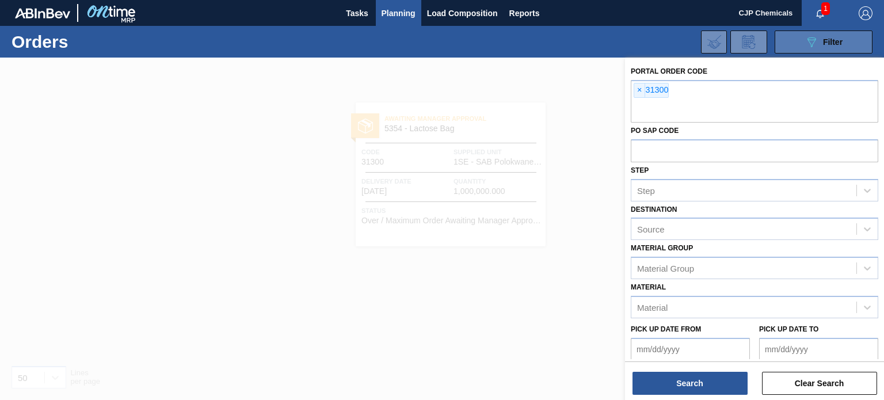  Describe the element at coordinates (524, 13) in the screenshot. I see `span: Reports` at that location.